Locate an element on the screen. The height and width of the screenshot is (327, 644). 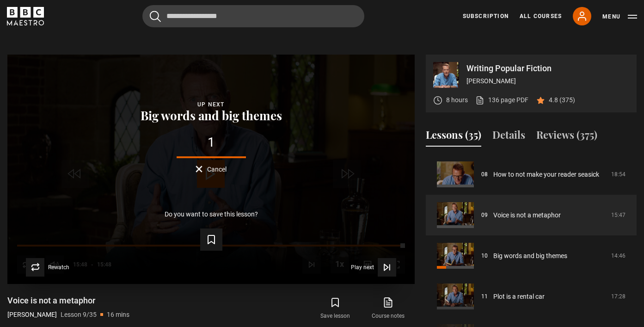
button: Details is located at coordinates (508, 137).